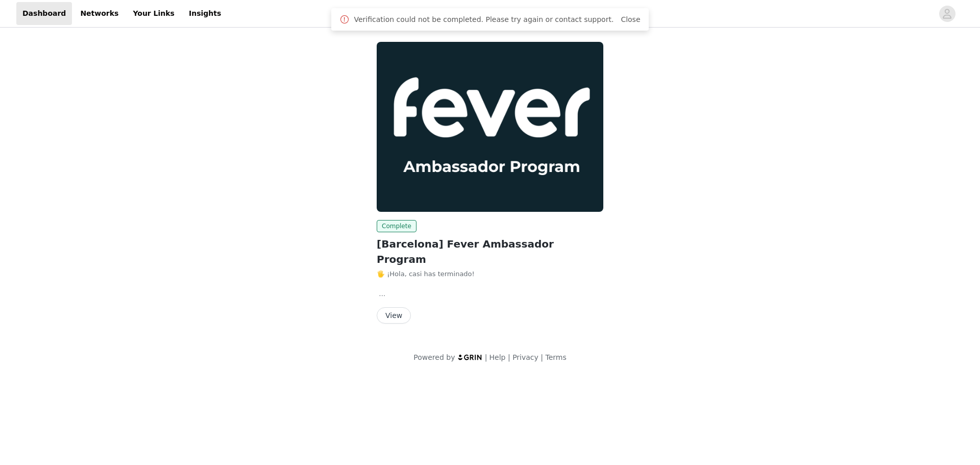  What do you see at coordinates (525, 357) in the screenshot?
I see `a: Privacy` at bounding box center [525, 357].